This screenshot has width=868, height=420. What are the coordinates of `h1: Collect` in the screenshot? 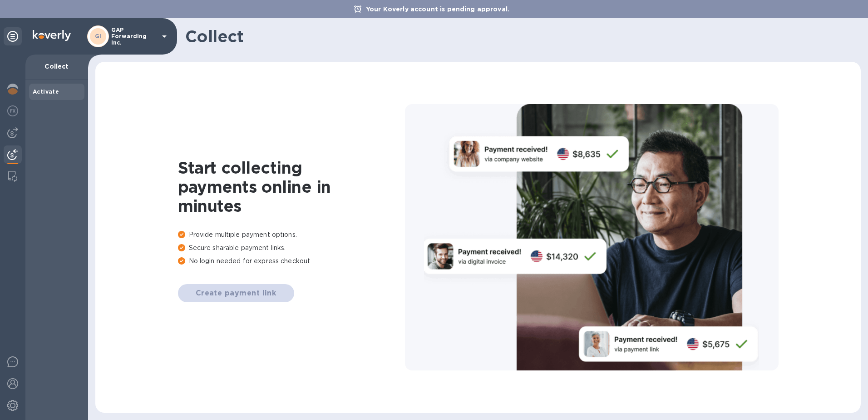 It's located at (520, 36).